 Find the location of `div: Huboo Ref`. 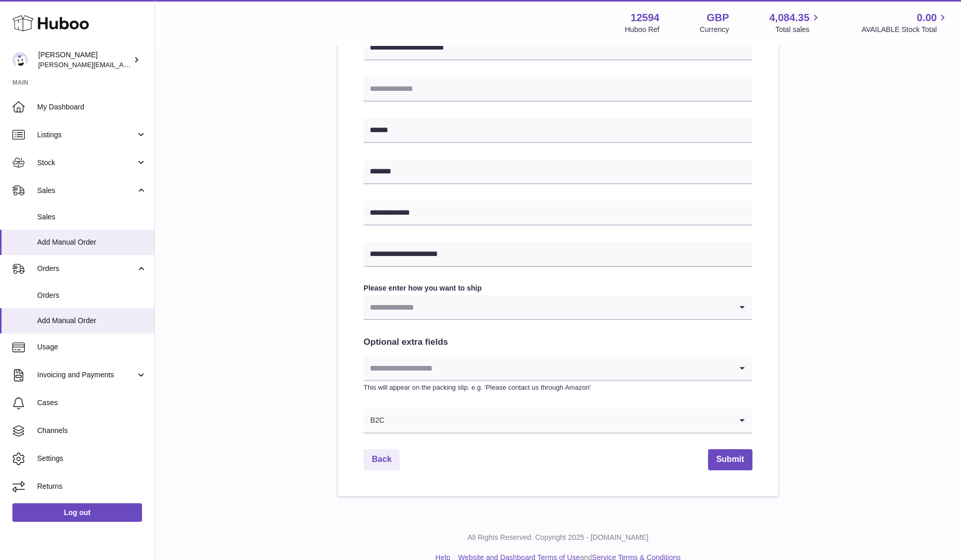

div: Huboo Ref is located at coordinates (642, 30).